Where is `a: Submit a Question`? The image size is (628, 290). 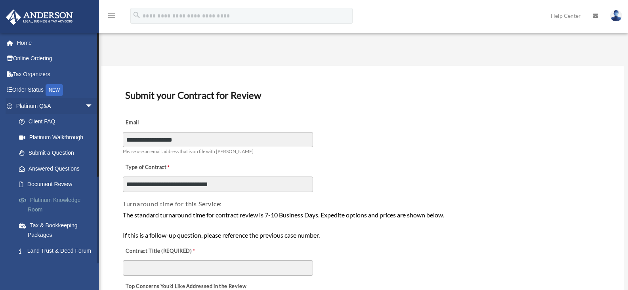
a: Submit a Question is located at coordinates (58, 153).